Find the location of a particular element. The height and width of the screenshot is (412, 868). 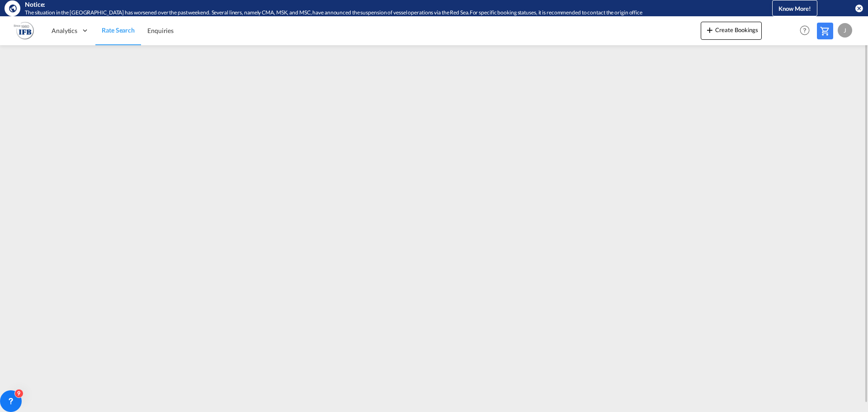

button: icon-plus 400-fgCreate Bookings is located at coordinates (731, 31).